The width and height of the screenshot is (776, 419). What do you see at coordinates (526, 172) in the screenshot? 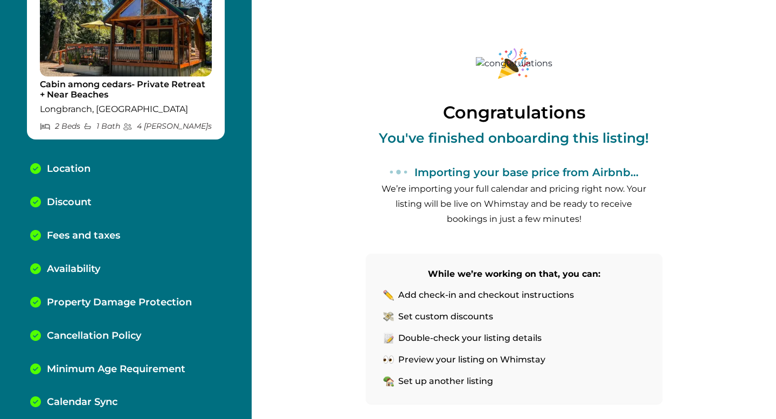
I see `p: Importing your base price from Airbnb...` at bounding box center [526, 172].